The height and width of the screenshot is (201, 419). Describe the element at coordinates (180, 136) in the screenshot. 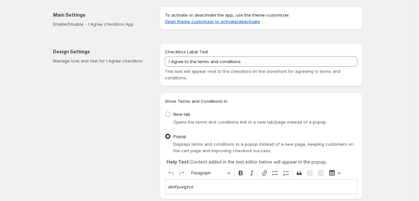

I see `span: Popup` at that location.